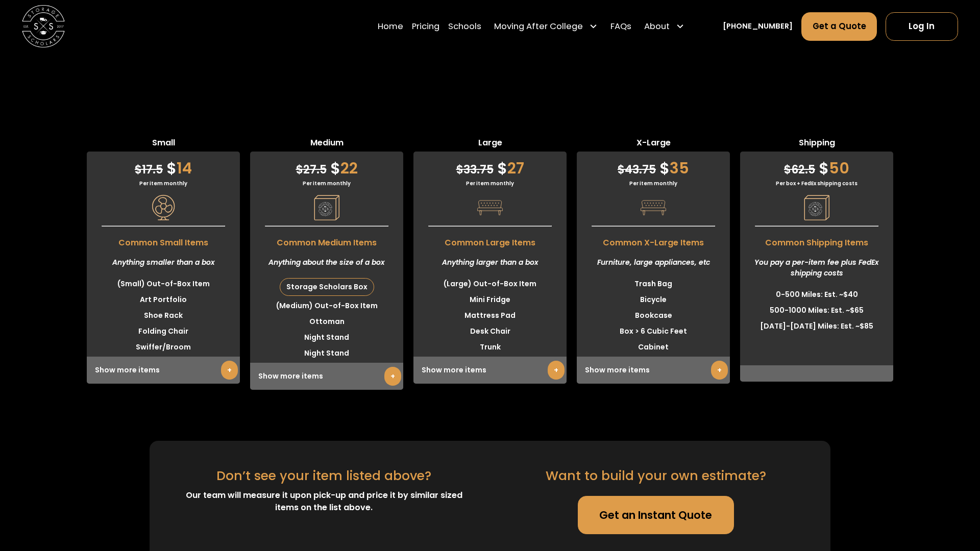 Image resolution: width=980 pixels, height=551 pixels. Describe the element at coordinates (163, 262) in the screenshot. I see `div: Anything smaller than a box` at that location.